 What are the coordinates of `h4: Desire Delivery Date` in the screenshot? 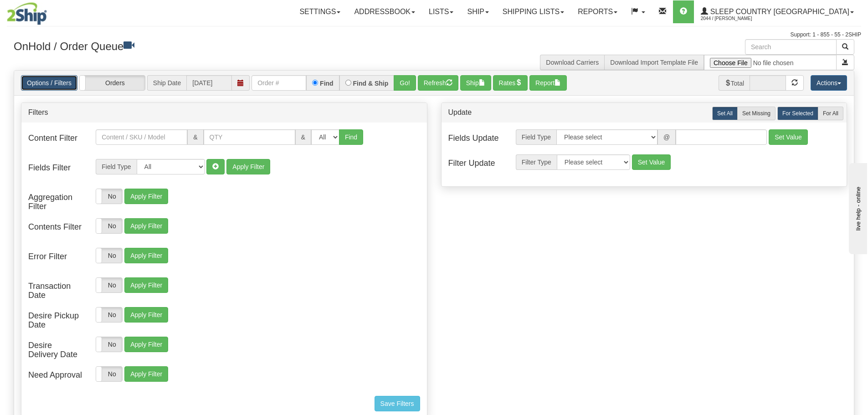 It's located at (55, 350).